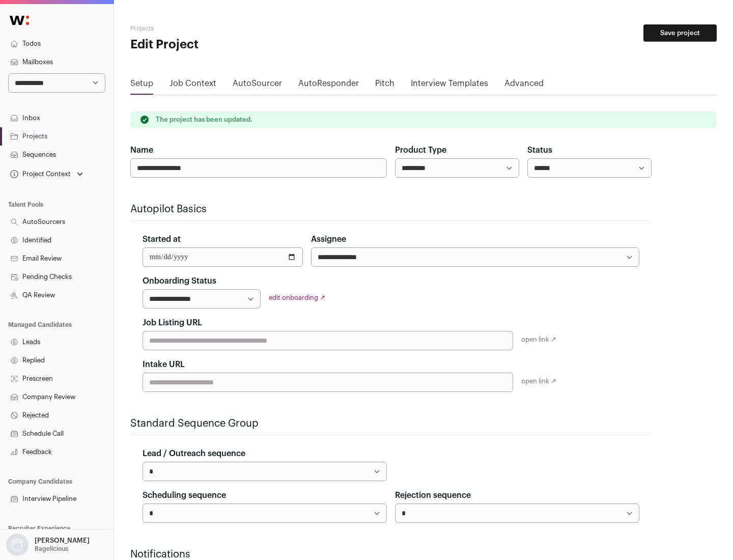  Describe the element at coordinates (51, 549) in the screenshot. I see `p: Bagelicious` at that location.